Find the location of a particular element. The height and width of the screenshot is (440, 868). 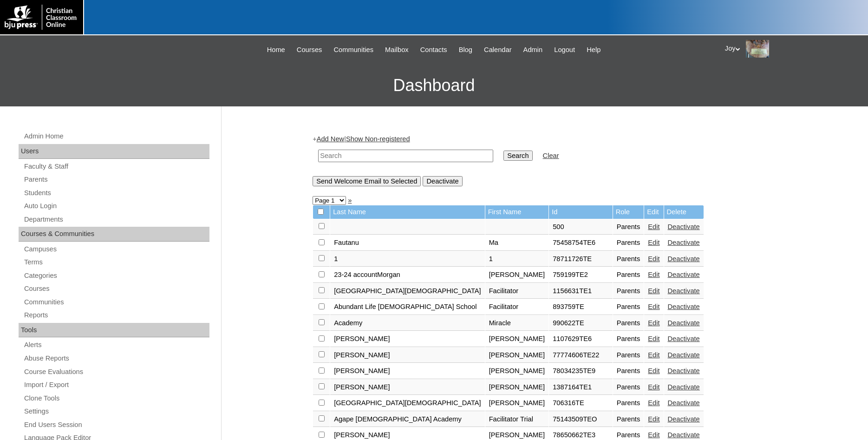

a: Import / Export is located at coordinates (117, 385).